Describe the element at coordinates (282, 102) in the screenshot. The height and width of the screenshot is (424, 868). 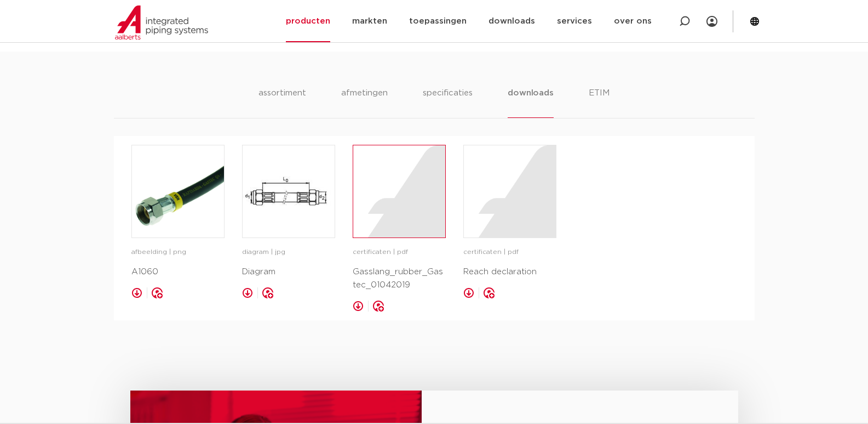
I see `li: assortiment` at that location.